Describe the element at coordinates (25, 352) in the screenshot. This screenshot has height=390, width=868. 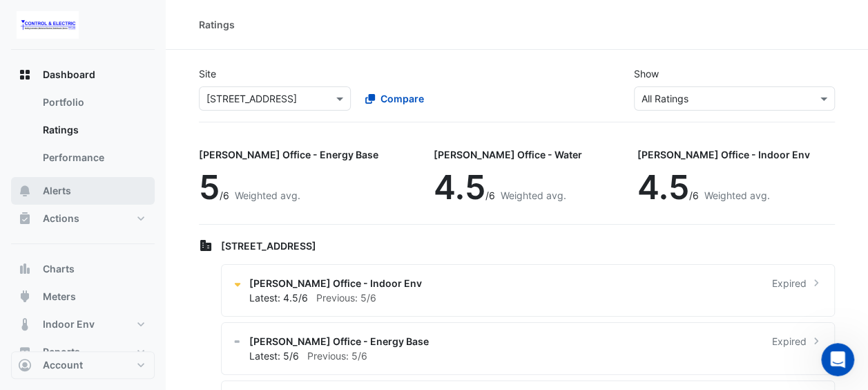
I see `app-icon: Reports` at that location.